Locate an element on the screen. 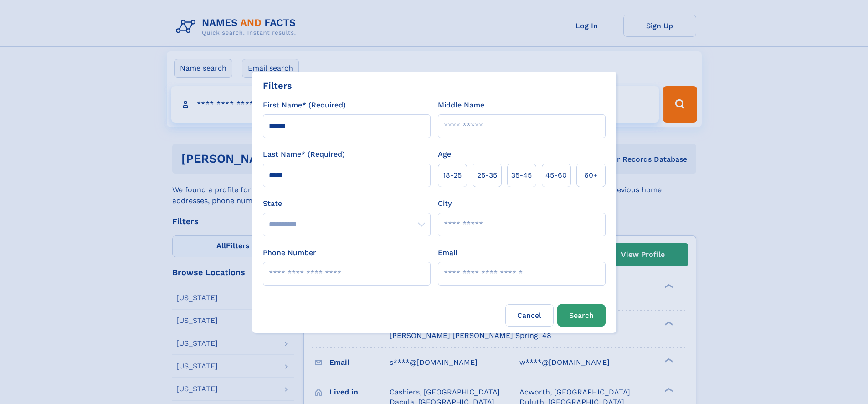 This screenshot has width=868, height=404. label: Last Name* (Required) is located at coordinates (304, 155).